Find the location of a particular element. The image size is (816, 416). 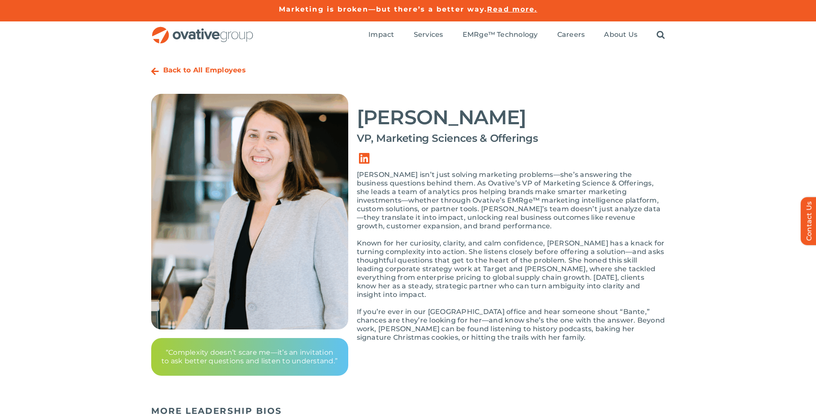

a: Marketing is broken—but there’s a better way. is located at coordinates (383, 9).